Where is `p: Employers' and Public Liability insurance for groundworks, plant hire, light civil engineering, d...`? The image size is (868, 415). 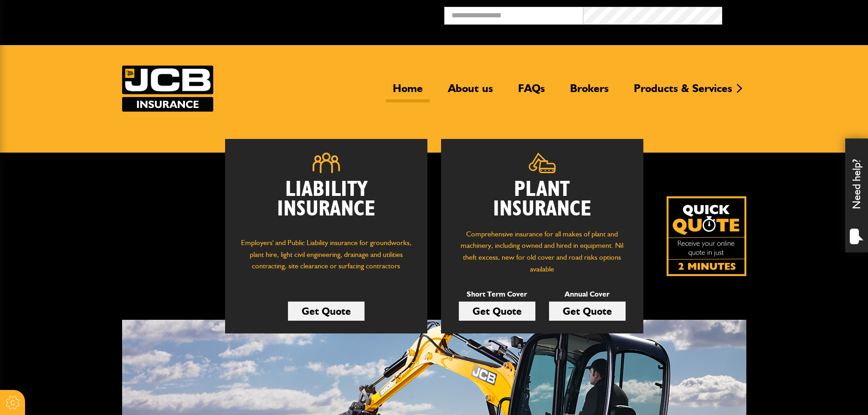 p: Employers' and Public Liability insurance for groundworks, plant hire, light civil engineering, d... is located at coordinates (326, 259).